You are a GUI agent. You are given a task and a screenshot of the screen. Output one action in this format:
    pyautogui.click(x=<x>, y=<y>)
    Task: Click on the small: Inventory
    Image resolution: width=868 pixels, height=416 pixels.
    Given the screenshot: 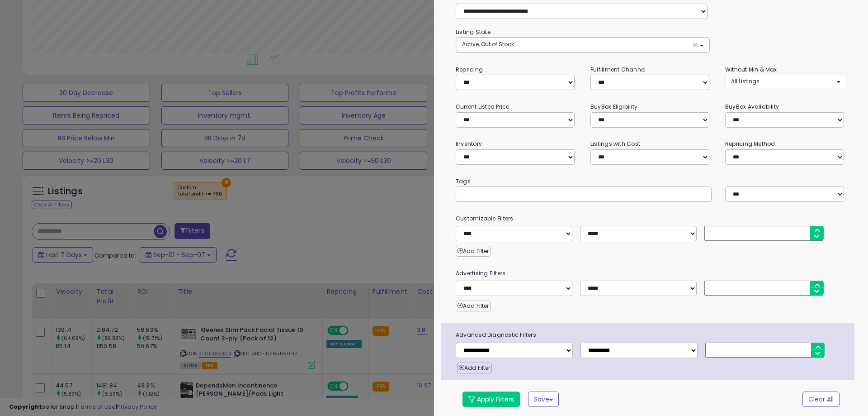 What is the action you would take?
    pyautogui.click(x=469, y=144)
    